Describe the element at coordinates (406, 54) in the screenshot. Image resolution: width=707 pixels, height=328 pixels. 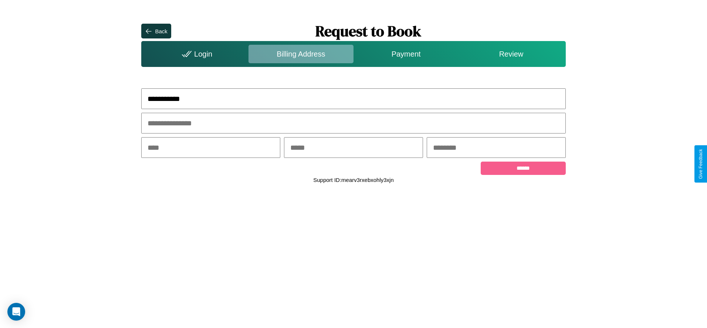
I see `div: Payment` at that location.